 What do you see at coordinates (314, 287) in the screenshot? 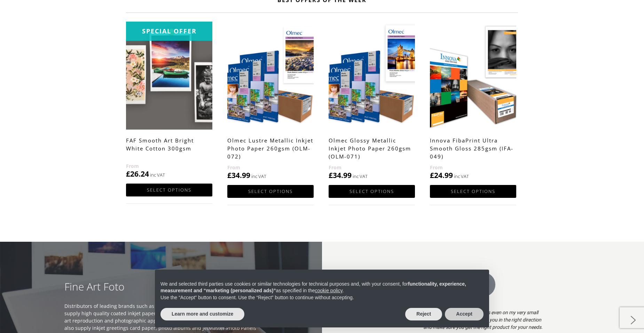
I see `strong: functionality, experience, measurement and “marketing (personalized ads)”` at bounding box center [314, 287].